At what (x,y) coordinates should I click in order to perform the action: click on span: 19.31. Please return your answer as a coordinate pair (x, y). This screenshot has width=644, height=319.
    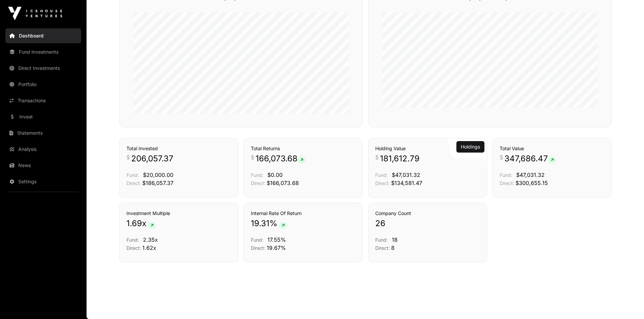
    Looking at the image, I should click on (260, 224).